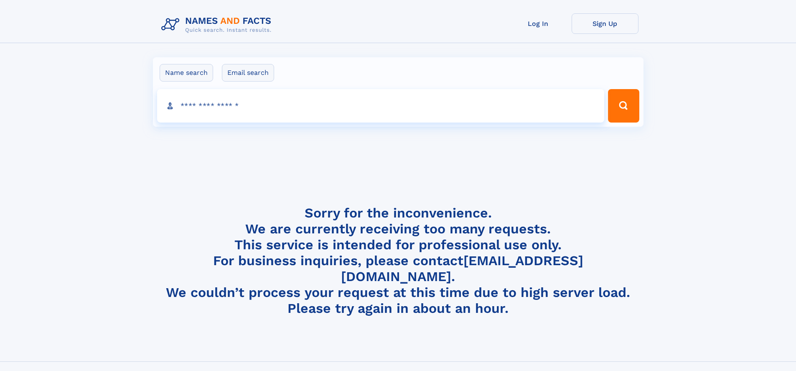 Image resolution: width=796 pixels, height=371 pixels. What do you see at coordinates (248, 73) in the screenshot?
I see `label: Email search` at bounding box center [248, 73].